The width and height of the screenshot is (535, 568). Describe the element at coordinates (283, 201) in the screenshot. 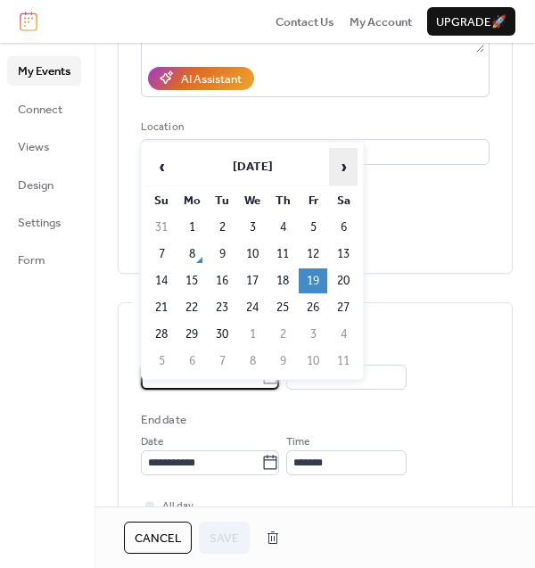

I see `th: Th` at that location.